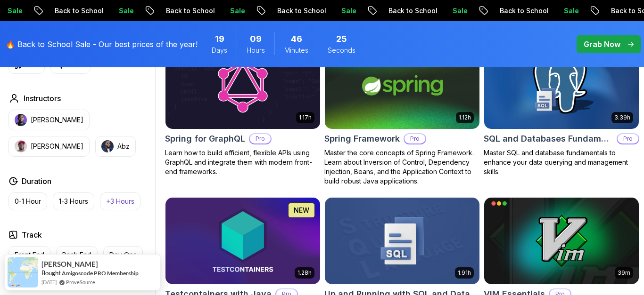  I want to click on a: Spring for GraphQL card1.17hSpring for GraphQLProLearn how to build efficient, flexible APIs usin..., so click(243, 110).